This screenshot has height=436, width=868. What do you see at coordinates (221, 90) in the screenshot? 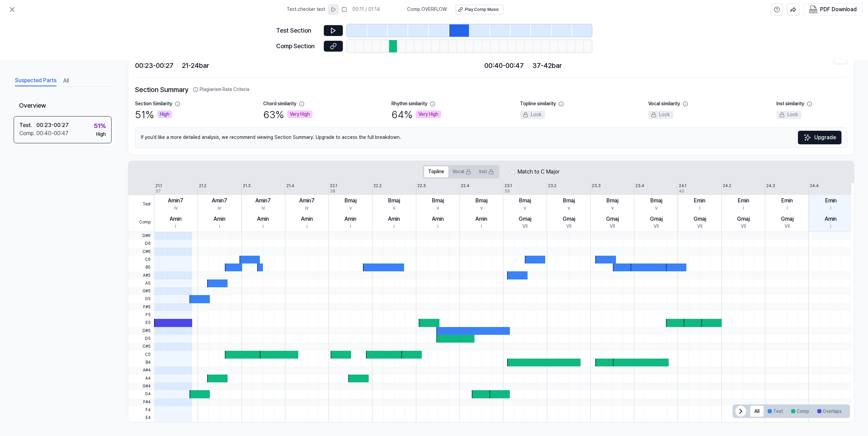
I see `button: Plagiarism Rate Criteria` at bounding box center [221, 90].